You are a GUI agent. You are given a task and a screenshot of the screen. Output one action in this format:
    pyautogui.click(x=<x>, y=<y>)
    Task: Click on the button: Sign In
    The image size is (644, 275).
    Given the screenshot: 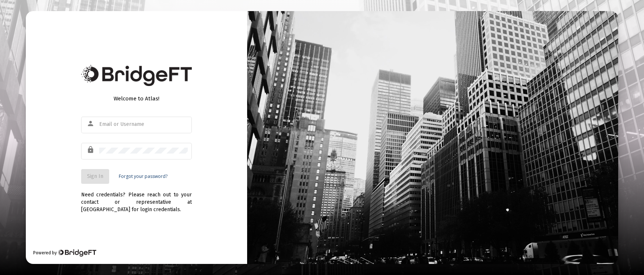 What is the action you would take?
    pyautogui.click(x=95, y=177)
    